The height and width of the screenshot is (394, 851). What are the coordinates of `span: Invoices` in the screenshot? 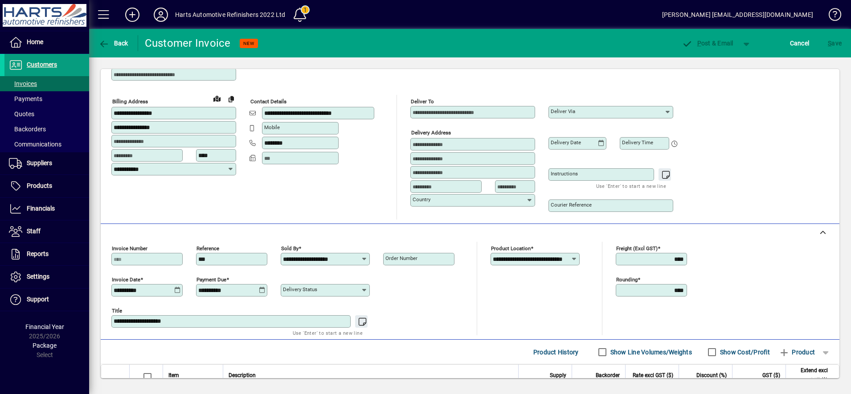 It's located at (23, 84).